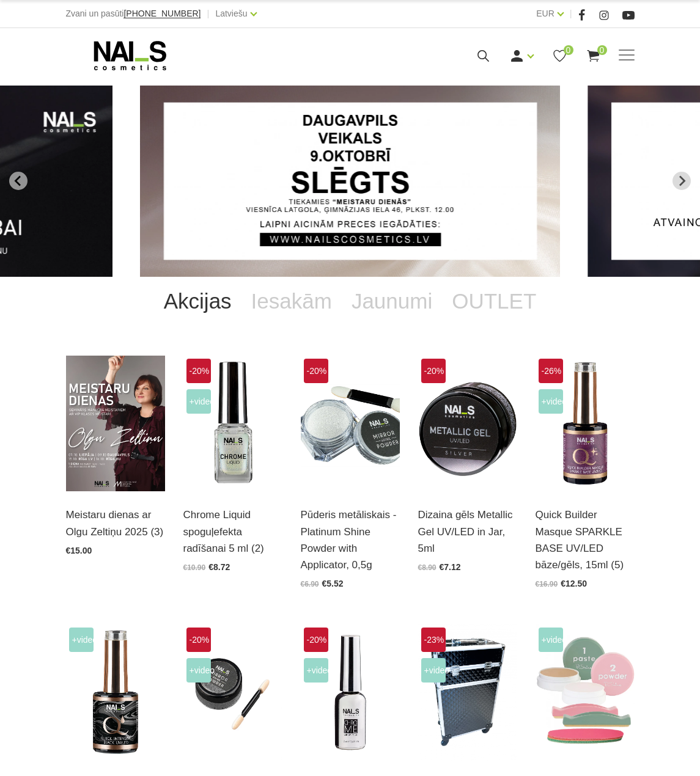  I want to click on span: €12.50, so click(573, 584).